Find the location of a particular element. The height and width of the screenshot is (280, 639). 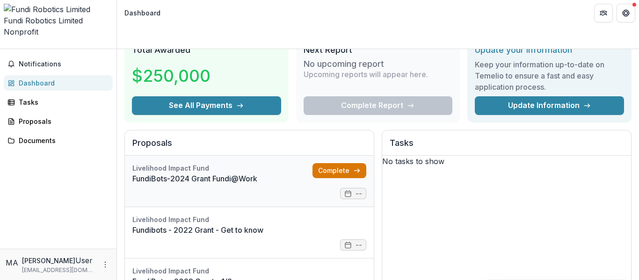

a: Documents is located at coordinates (58, 140).